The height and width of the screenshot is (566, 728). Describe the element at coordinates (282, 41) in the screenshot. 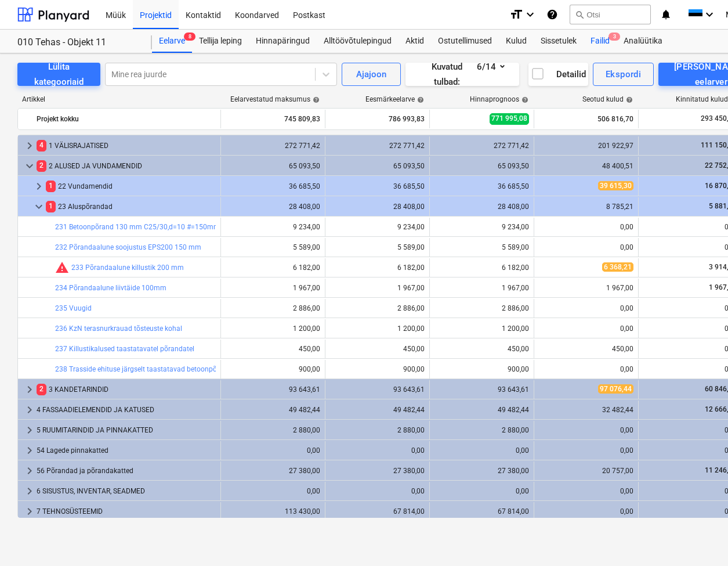

I see `a: Hinnapäringud` at that location.